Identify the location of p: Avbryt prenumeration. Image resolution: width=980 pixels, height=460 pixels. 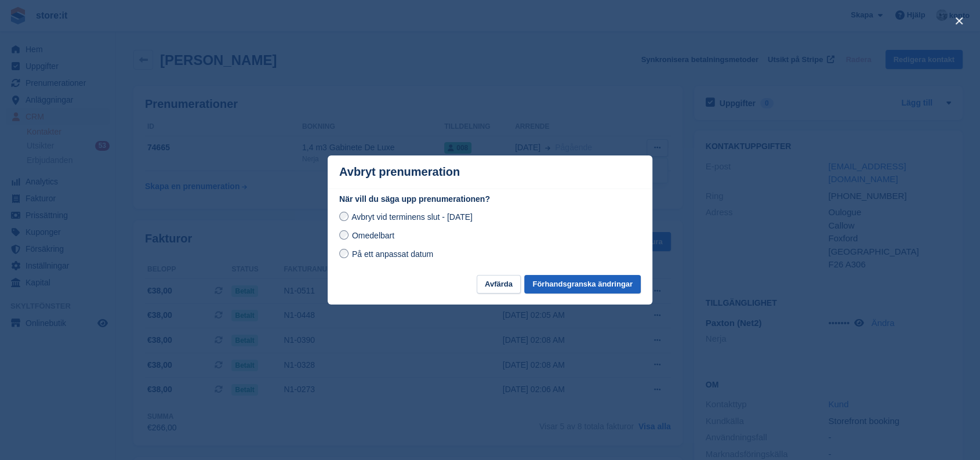
(400, 172).